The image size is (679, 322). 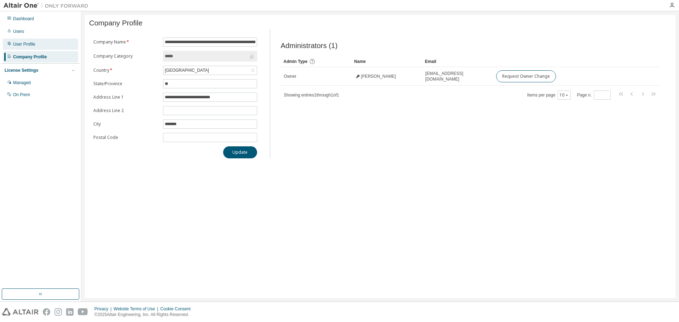 What do you see at coordinates (126, 97) in the screenshot?
I see `label: Address Line 1` at bounding box center [126, 97].